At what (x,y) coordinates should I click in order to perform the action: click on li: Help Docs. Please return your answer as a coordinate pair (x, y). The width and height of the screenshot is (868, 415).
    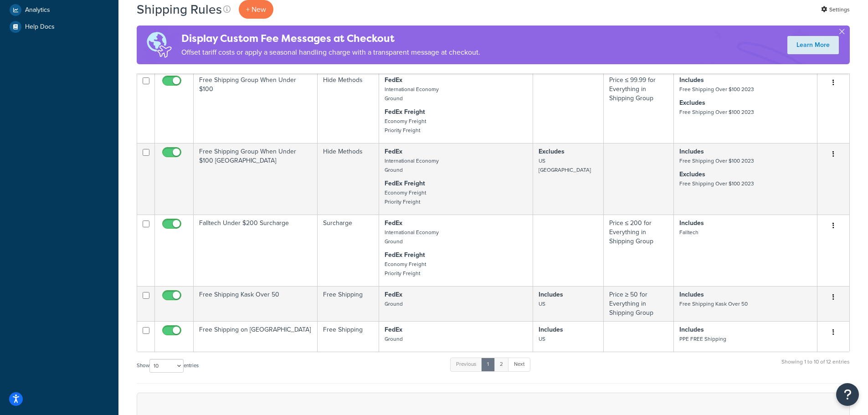
    Looking at the image, I should click on (59, 27).